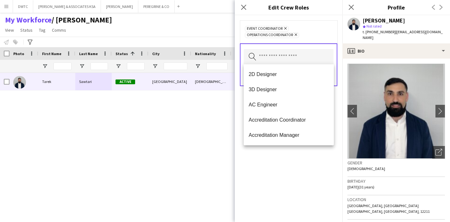  Describe the element at coordinates (42, 30) in the screenshot. I see `a: Tag` at that location.